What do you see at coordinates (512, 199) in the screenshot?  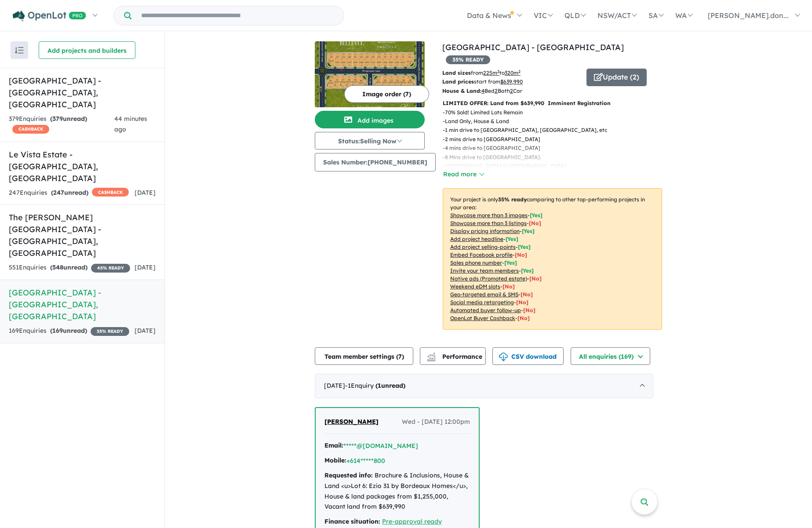 I see `b: 35 % ready` at bounding box center [512, 199].